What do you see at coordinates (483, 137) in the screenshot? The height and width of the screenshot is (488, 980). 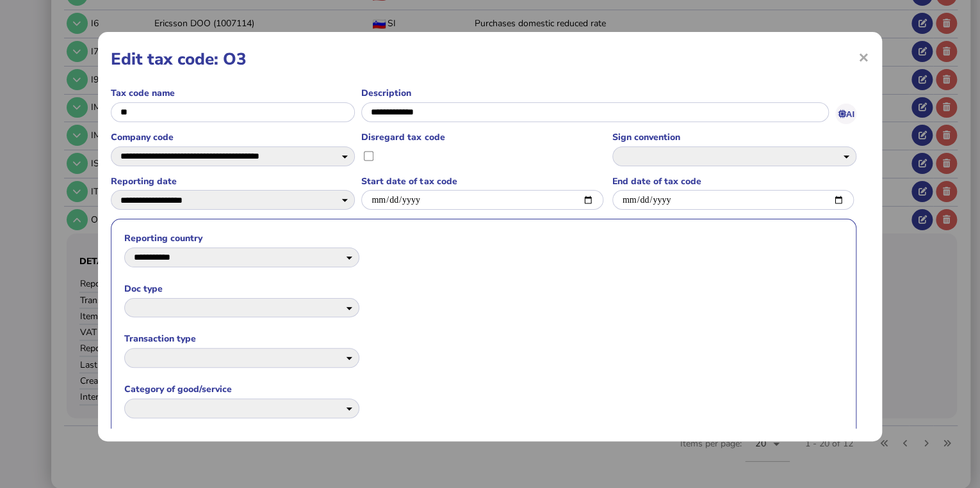 I see `label: Disregard tax code` at bounding box center [483, 137].